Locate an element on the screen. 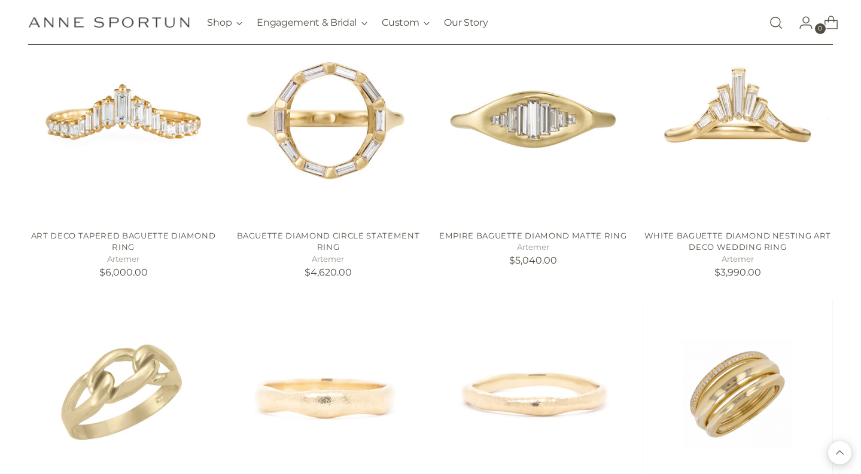  button: Engagement & Bridal is located at coordinates (312, 23).